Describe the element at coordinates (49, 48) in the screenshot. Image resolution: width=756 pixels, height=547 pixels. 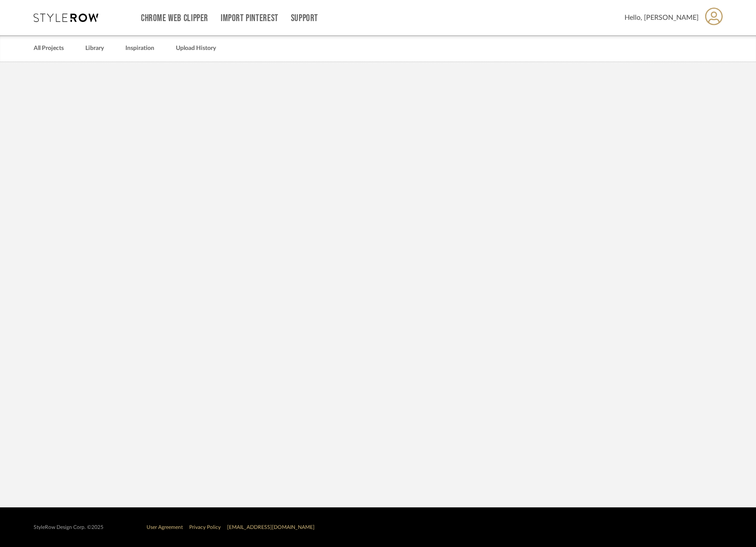
I see `a: All Projects` at that location.